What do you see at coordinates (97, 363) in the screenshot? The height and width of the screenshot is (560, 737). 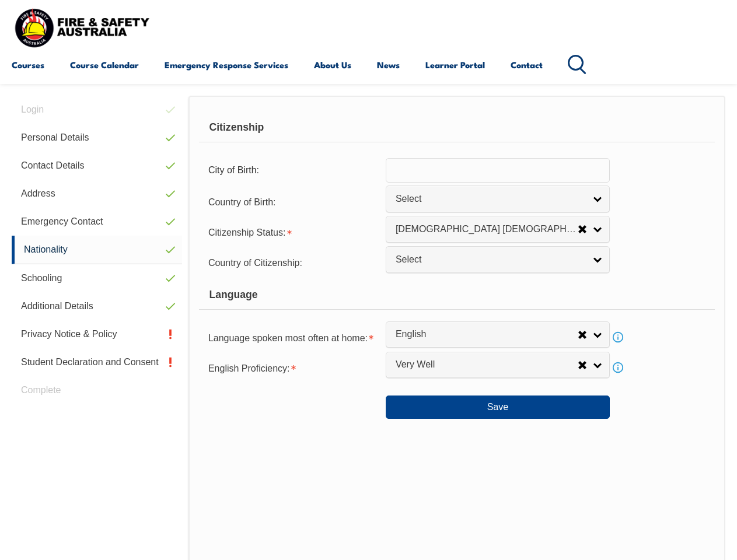 I see `a: Student Declaration and Consent` at bounding box center [97, 363].